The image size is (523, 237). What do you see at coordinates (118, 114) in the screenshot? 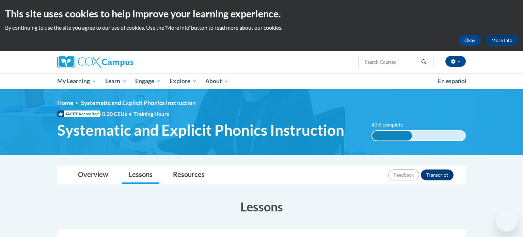
I see `span: 0.20 CEUs` at bounding box center [118, 114].